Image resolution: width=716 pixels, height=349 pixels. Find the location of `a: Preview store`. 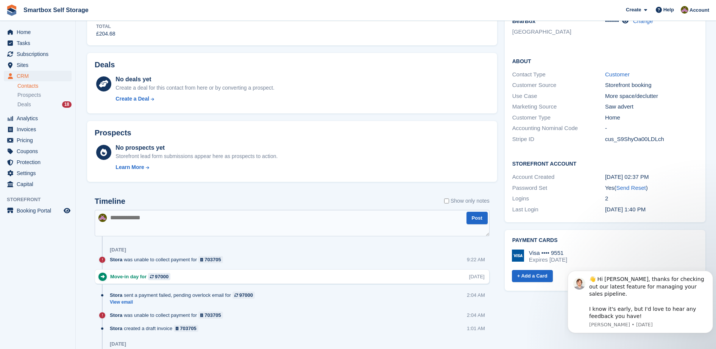

a: Preview store is located at coordinates (67, 211).